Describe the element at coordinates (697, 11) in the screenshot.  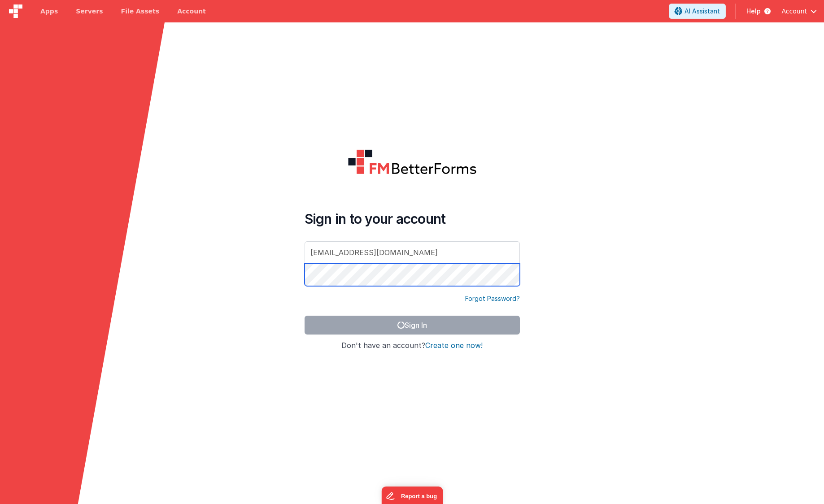
I see `button: AI Assistant` at that location.